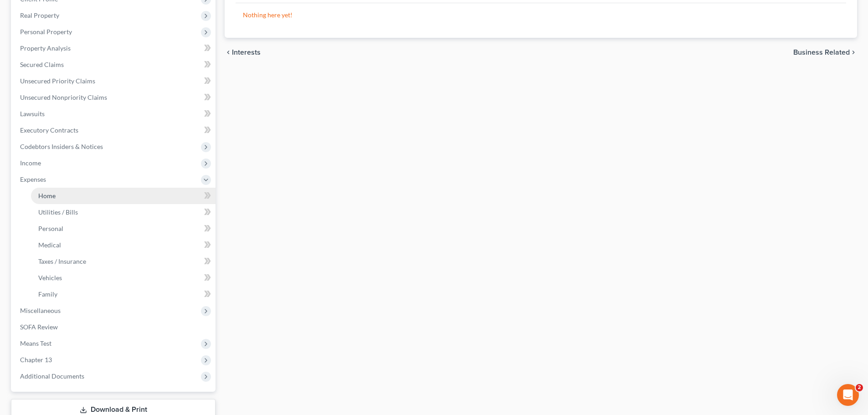  What do you see at coordinates (39, 15) in the screenshot?
I see `span: Real Property` at bounding box center [39, 15].